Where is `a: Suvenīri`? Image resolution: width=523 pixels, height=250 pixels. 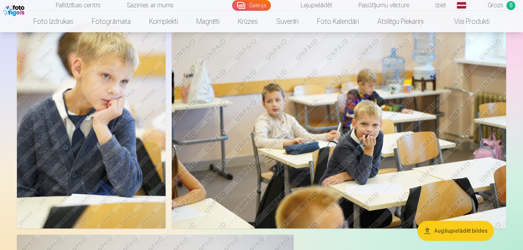 a: Suvenīri is located at coordinates (287, 22).